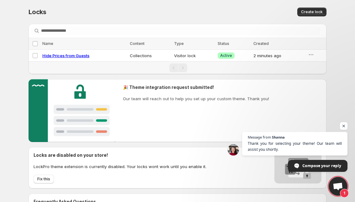 The image size is (355, 202). Describe the element at coordinates (223, 43) in the screenshot. I see `span: Status` at that location.